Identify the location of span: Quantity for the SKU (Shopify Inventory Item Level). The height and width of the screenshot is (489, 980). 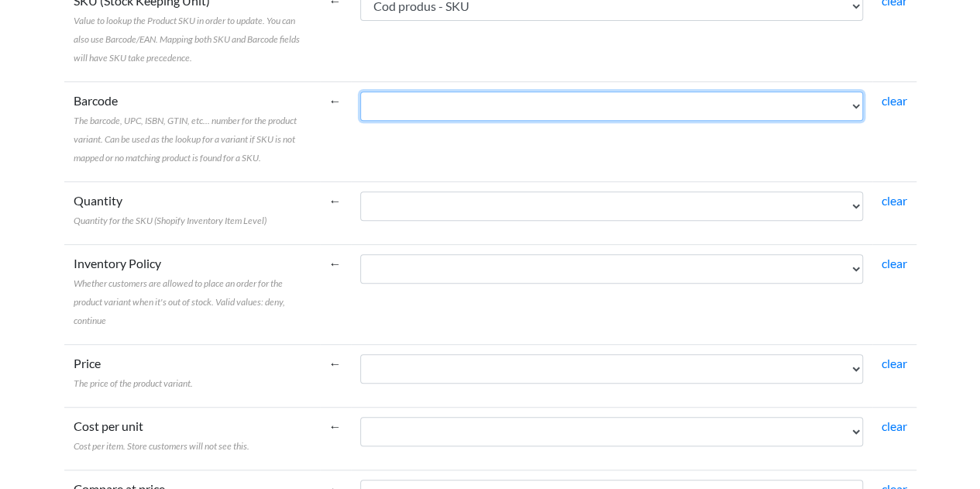
(170, 220).